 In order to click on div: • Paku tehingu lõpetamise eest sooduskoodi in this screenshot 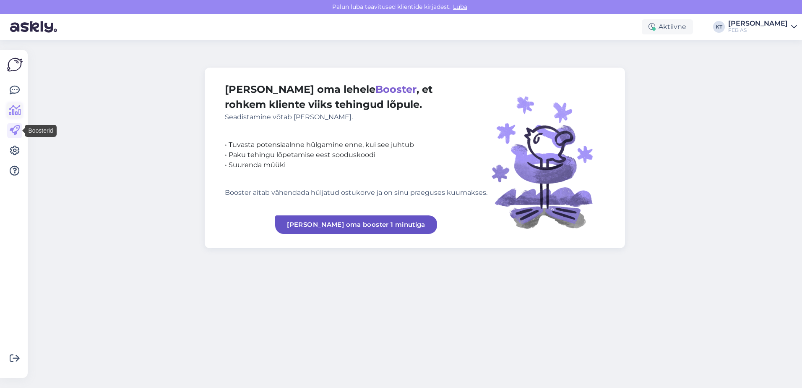, I will do `click(356, 155)`.